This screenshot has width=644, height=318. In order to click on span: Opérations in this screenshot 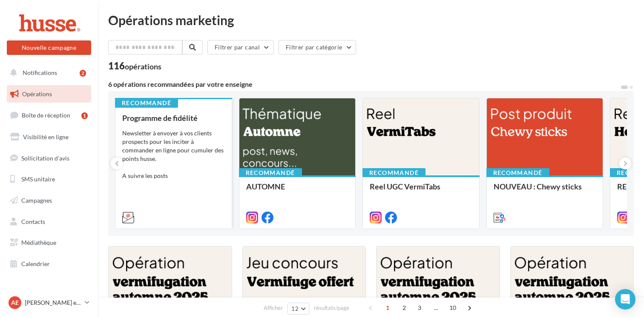, I will do `click(37, 94)`.